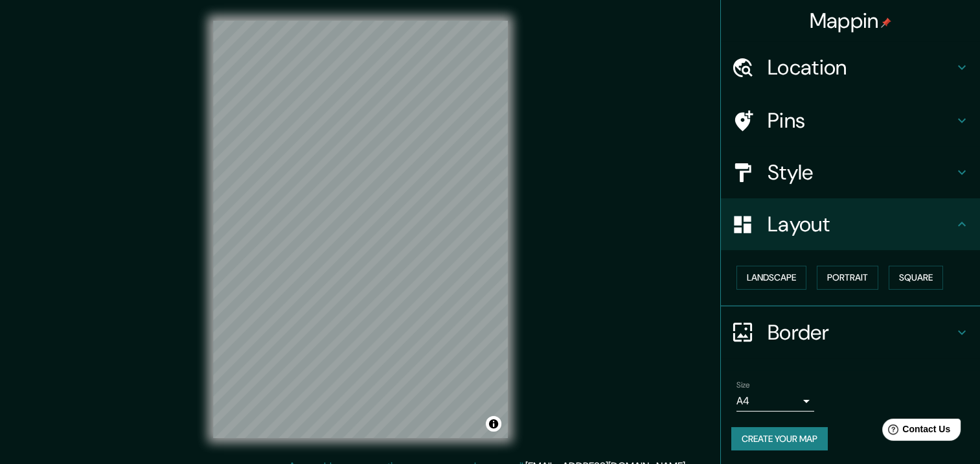 This screenshot has width=980, height=464. Describe the element at coordinates (850, 332) in the screenshot. I see `div: Border` at that location.